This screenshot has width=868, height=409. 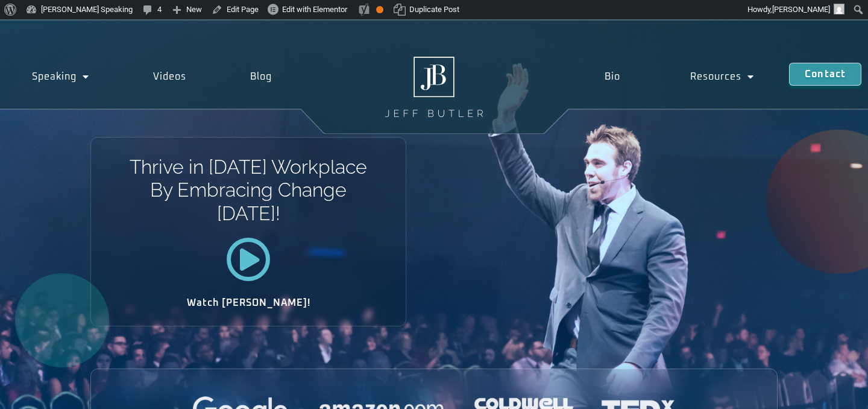 What do you see at coordinates (613, 77) in the screenshot?
I see `a: Bio` at bounding box center [613, 77].